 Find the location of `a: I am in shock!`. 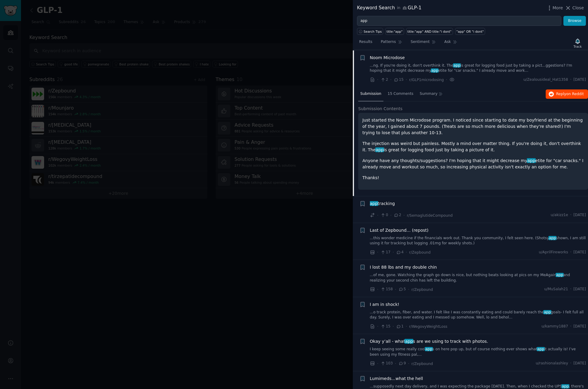

a: I am in shock! is located at coordinates (385, 305).